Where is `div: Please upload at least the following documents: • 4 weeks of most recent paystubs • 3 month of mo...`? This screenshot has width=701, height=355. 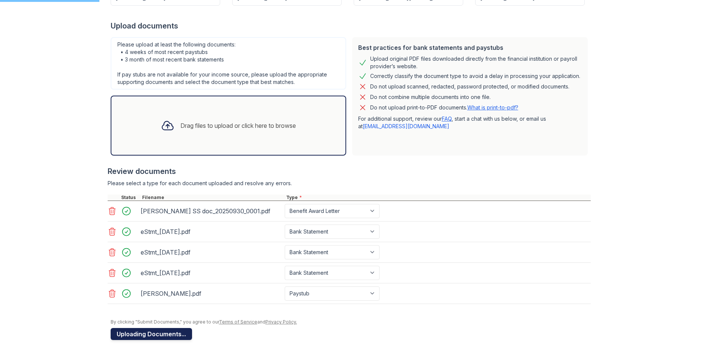 div: Please upload at least the following documents: • 4 weeks of most recent paystubs • 3 month of mo... is located at coordinates (229, 63).